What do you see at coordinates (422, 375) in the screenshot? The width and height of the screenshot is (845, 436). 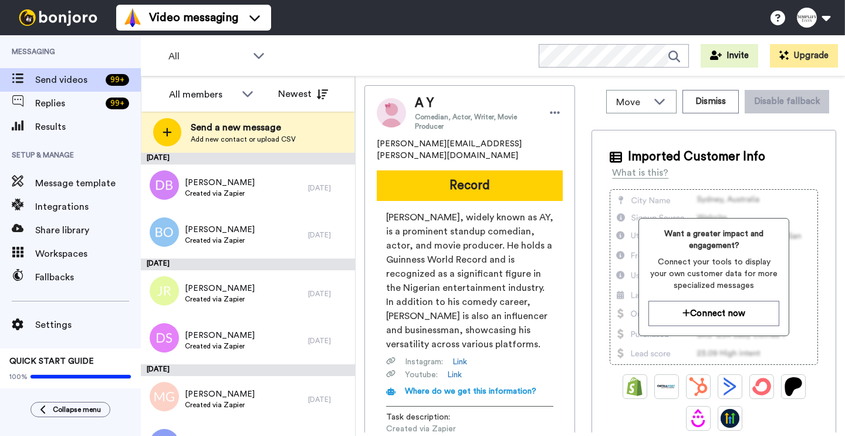 I see `span: Youtube :` at bounding box center [422, 375].